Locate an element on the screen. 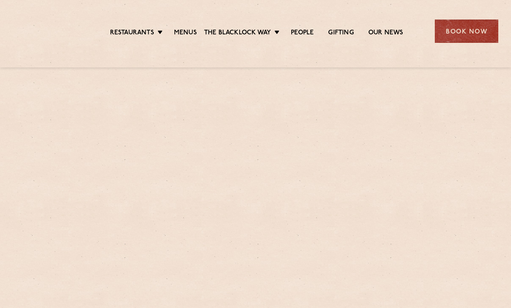  a: The Blacklock Way is located at coordinates (238, 33).